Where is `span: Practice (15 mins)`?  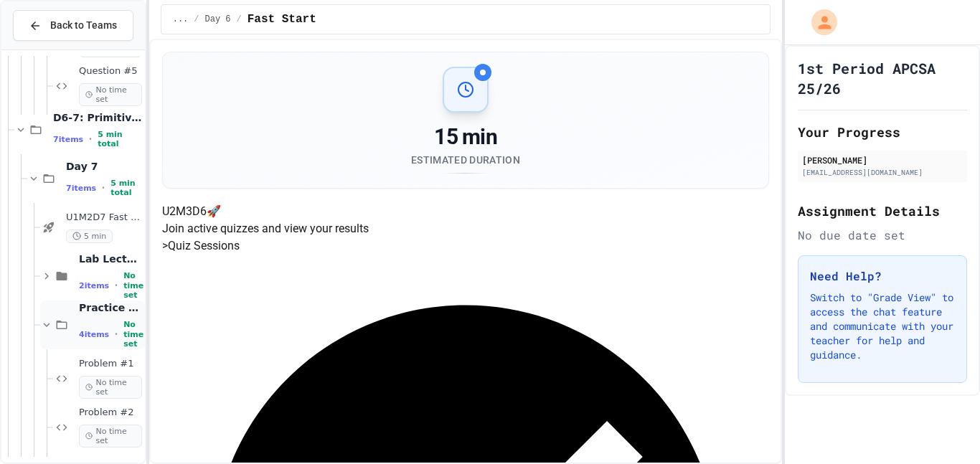
span: Practice (15 mins) is located at coordinates (111, 308).